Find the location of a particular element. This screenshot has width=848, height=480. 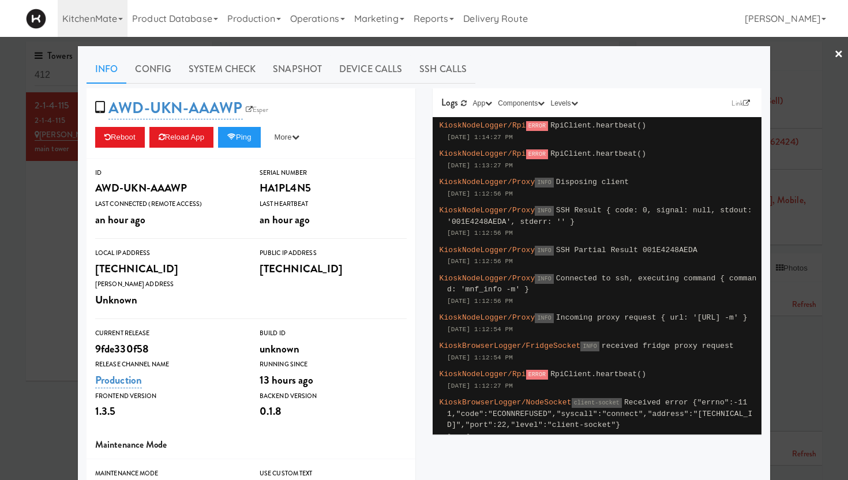

a: AWD-UKN-AAAWP is located at coordinates (175, 108).